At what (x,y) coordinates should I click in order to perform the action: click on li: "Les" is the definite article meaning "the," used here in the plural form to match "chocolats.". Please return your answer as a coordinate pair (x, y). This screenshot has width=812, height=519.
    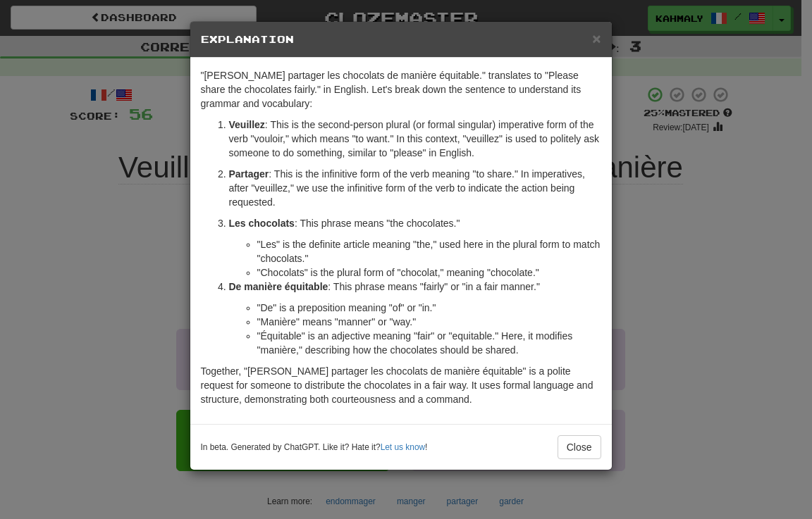
    Looking at the image, I should click on (429, 251).